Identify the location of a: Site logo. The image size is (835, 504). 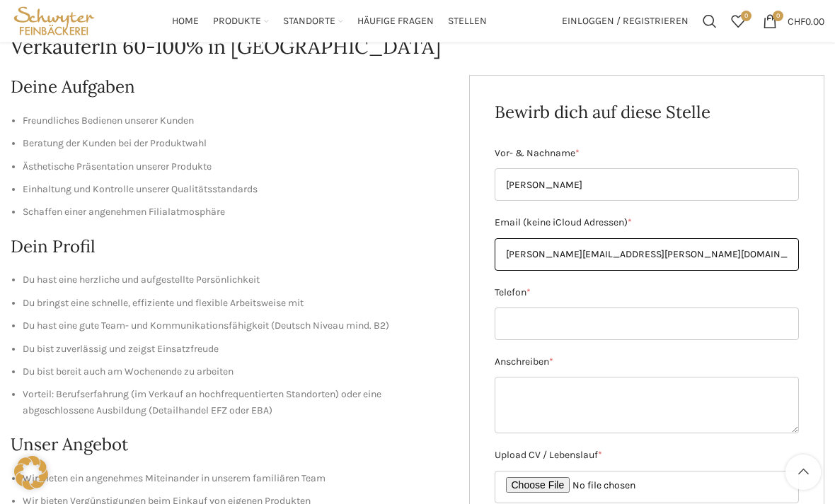
(54, 20).